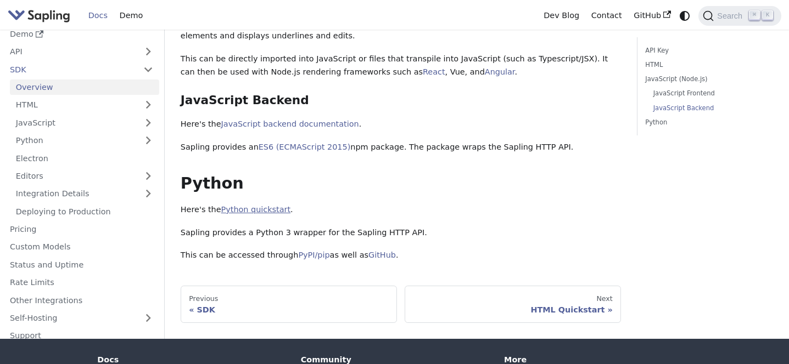 The height and width of the screenshot is (364, 789). I want to click on div: Next, so click(513, 299).